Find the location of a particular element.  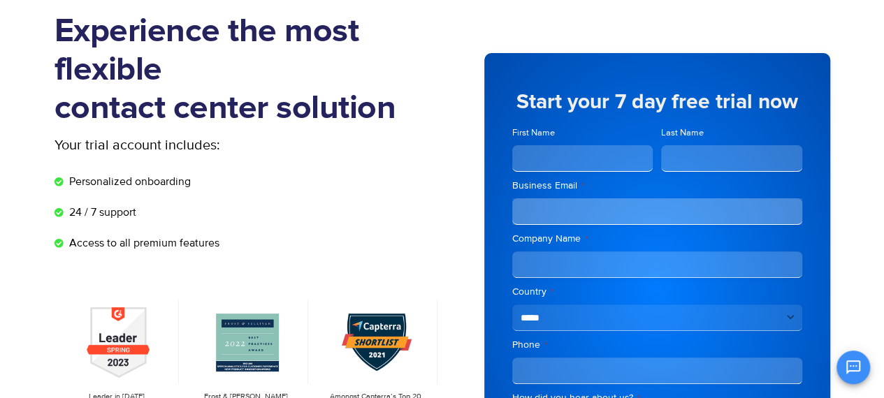

label: Phone is located at coordinates (657, 345).